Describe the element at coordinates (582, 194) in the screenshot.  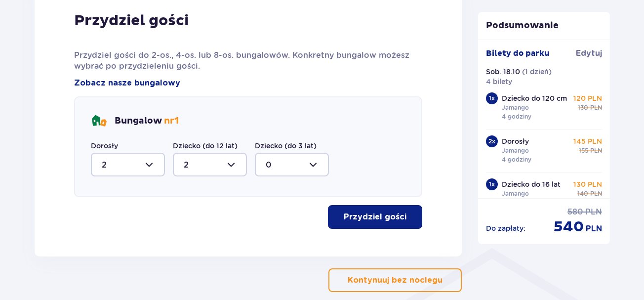
I see `span: 140` at that location.